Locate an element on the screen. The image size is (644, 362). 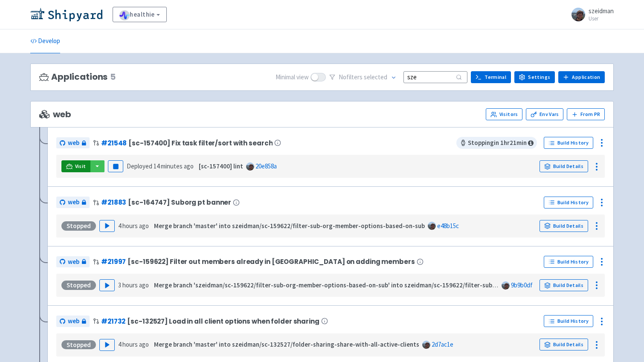
span: Stopping in 1 hr 21 min is located at coordinates (496, 143).